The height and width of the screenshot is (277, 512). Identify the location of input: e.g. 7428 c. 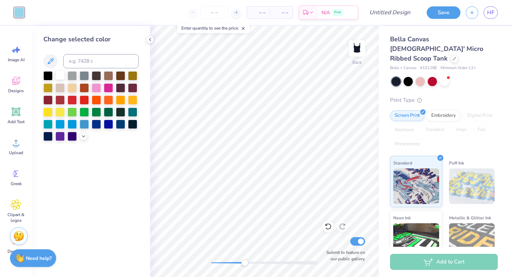
(101, 61).